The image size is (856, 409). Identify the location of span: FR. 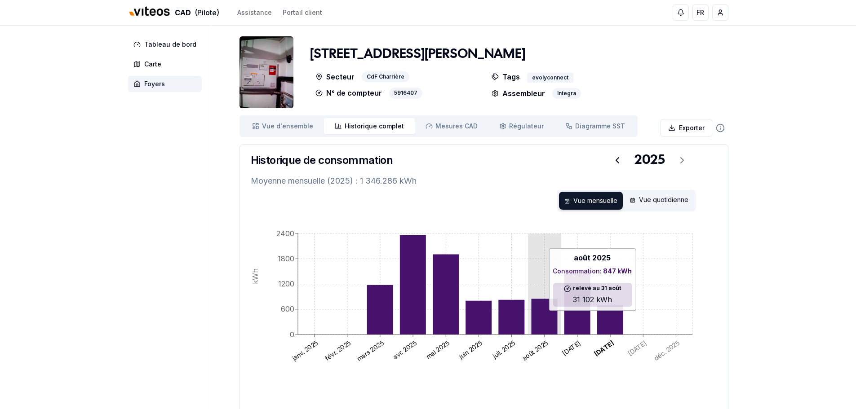
(700, 13).